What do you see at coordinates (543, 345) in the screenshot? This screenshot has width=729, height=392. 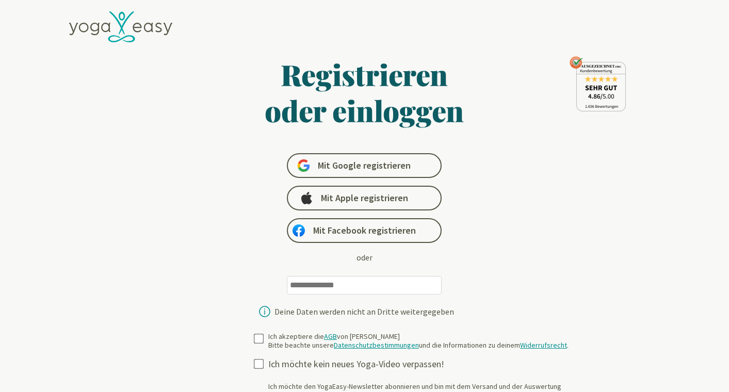 I see `a: Widerrufsrecht` at bounding box center [543, 345].